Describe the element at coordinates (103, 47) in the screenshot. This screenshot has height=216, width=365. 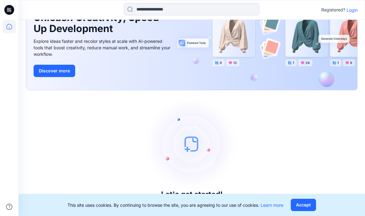
I see `div: Explore ideas faster and recolor styles at scale with AI-powered tools that boost creativity, red...` at that location.